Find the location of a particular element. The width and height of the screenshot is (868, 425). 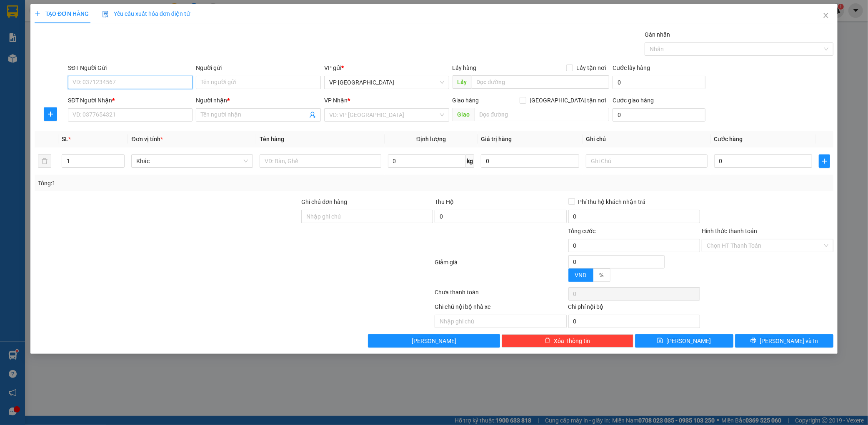

div: Chưa thanh toán is located at coordinates (501, 295).